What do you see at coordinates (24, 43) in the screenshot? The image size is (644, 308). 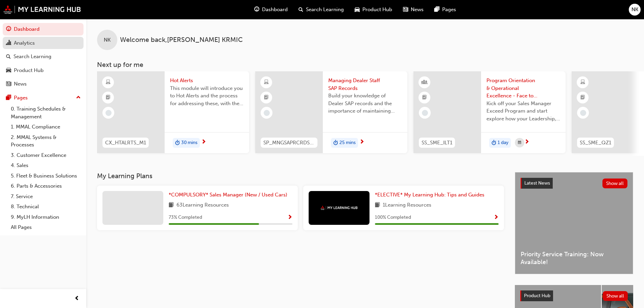 I see `div: Analytics` at bounding box center [24, 43].